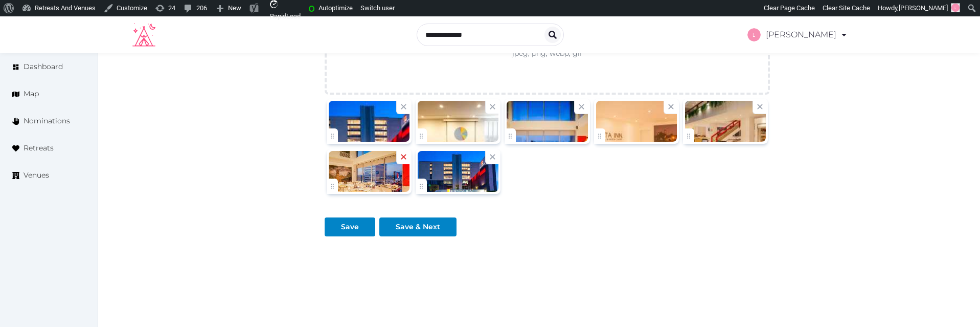 The height and width of the screenshot is (327, 980). I want to click on span: Map, so click(31, 94).